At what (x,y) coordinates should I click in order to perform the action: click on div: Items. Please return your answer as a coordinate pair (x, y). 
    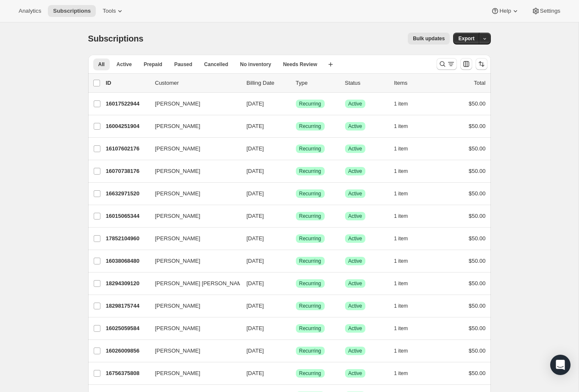
    Looking at the image, I should click on (416, 83).